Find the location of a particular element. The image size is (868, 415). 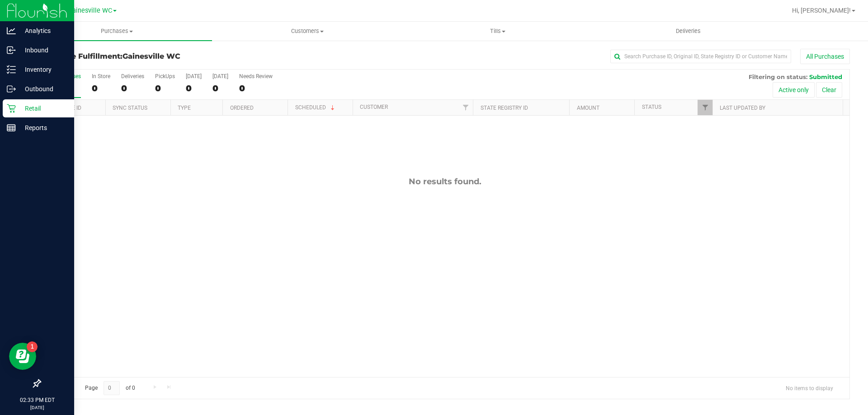

span: No items to display is located at coordinates (809, 388).